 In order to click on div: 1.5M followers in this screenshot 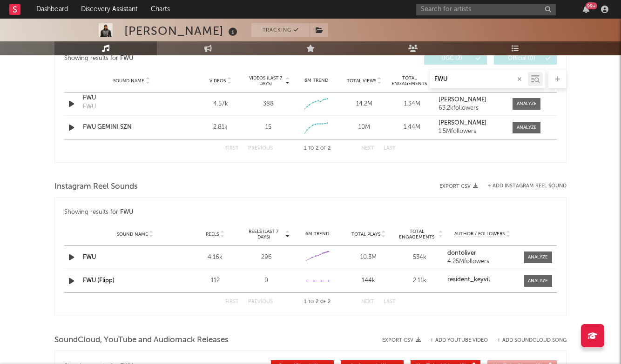, I will do `click(471, 131)`.